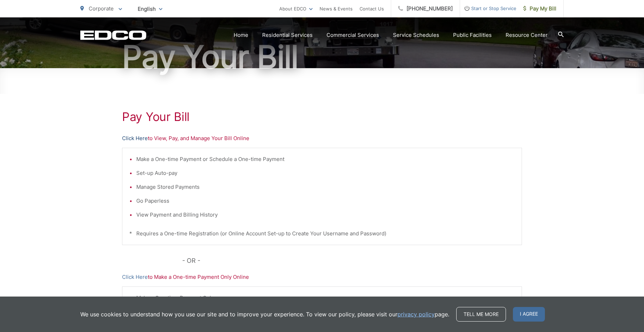  What do you see at coordinates (241, 35) in the screenshot?
I see `a: Home` at bounding box center [241, 35].